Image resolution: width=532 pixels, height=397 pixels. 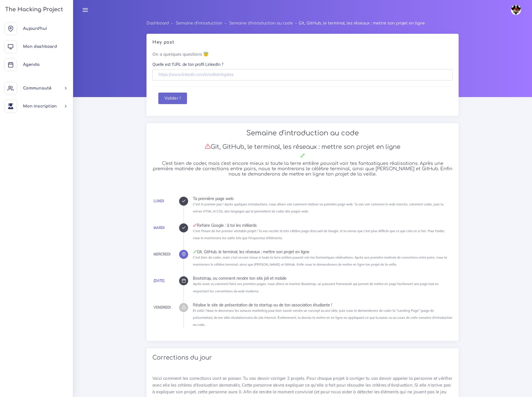 I want to click on span: Mon dashboard, so click(x=40, y=46).